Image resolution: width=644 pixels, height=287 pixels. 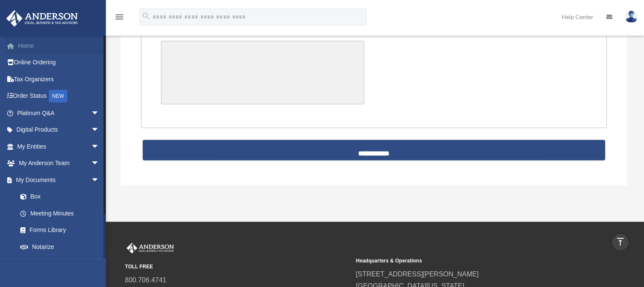 What do you see at coordinates (62, 197) in the screenshot?
I see `a: Box` at bounding box center [62, 197].